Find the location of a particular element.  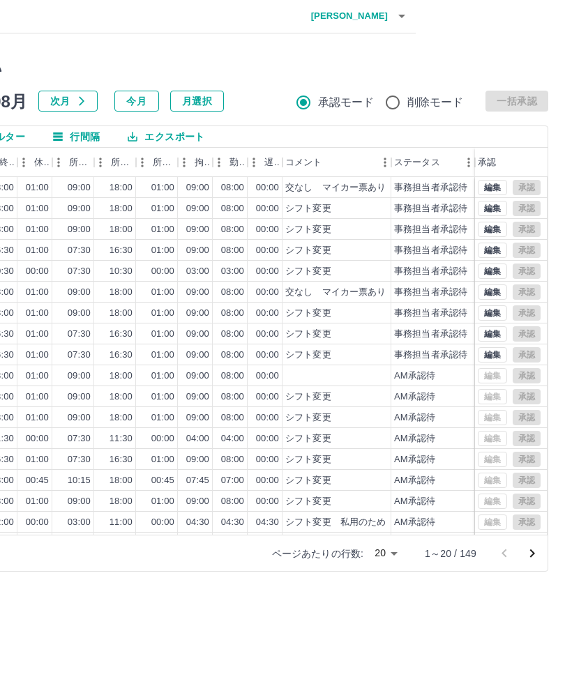

div: 04:30 is located at coordinates (232, 523).